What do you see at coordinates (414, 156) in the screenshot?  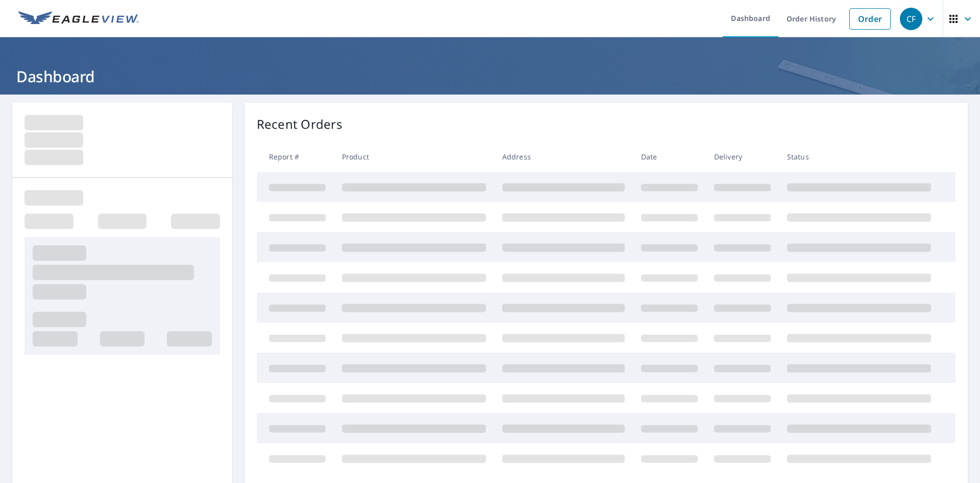 I see `th: Product` at bounding box center [414, 156].